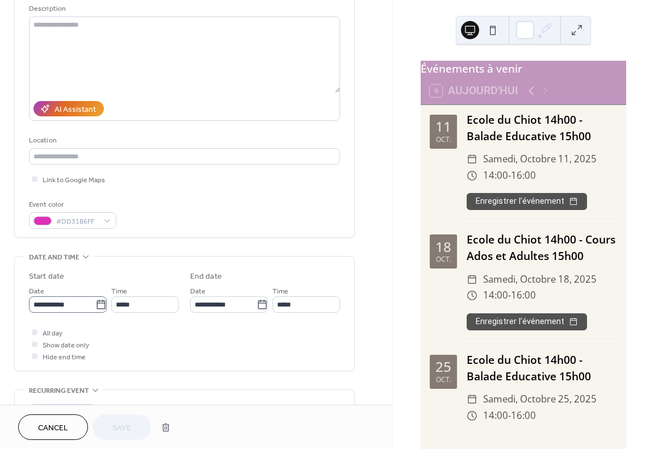  What do you see at coordinates (540, 159) in the screenshot?
I see `span: samedi, octobre 11, 2025` at bounding box center [540, 159].